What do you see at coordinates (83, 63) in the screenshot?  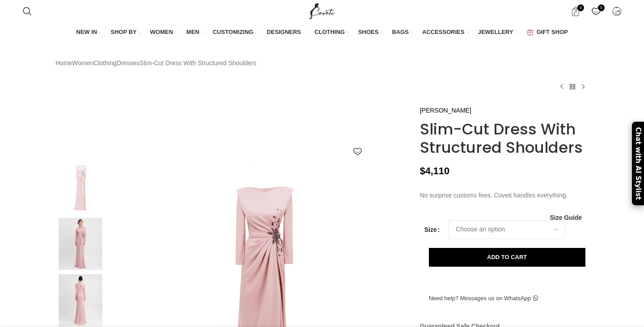 I see `a: Women` at bounding box center [83, 63].